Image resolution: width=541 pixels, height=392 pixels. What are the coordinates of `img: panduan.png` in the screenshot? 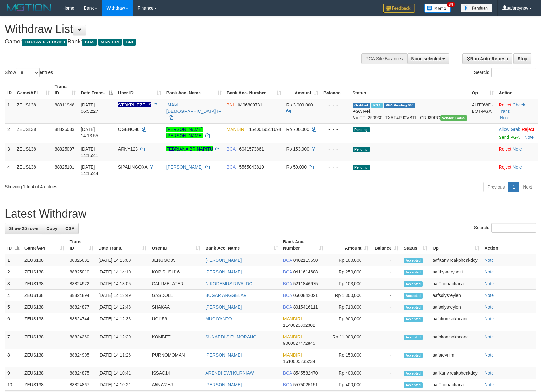 It's located at (477, 8).